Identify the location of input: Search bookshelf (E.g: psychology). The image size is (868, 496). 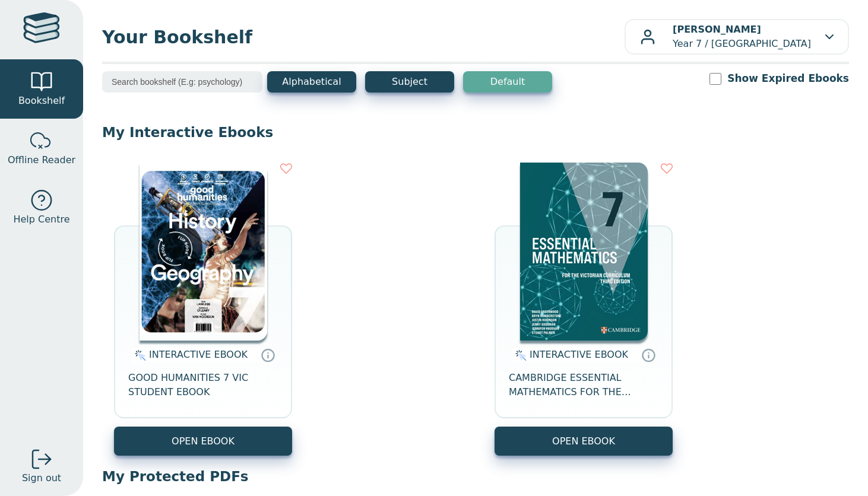
(182, 82).